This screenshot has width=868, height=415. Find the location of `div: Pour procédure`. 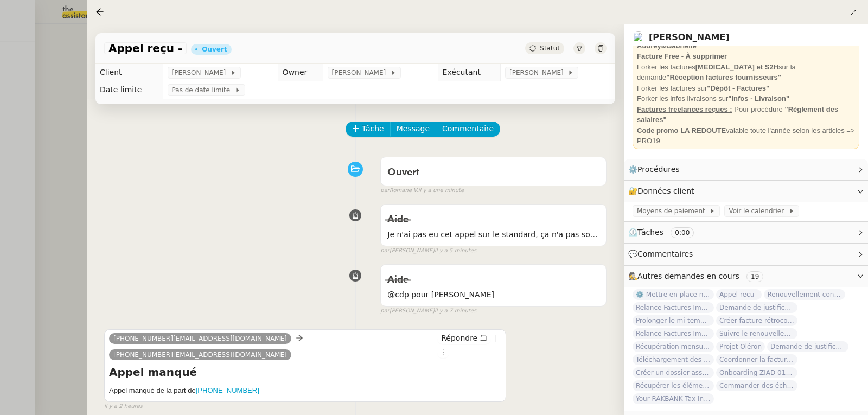

div: Pour procédure is located at coordinates (746, 114).